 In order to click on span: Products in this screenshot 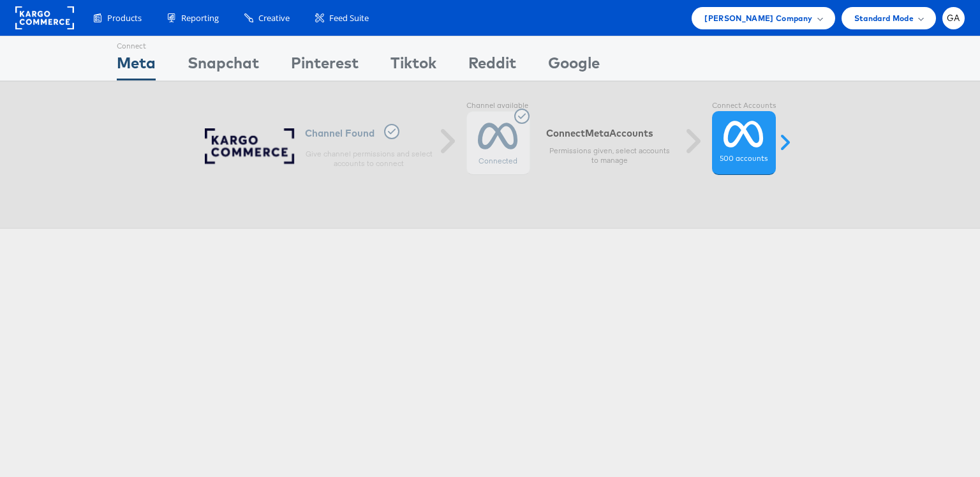, I will do `click(124, 18)`.